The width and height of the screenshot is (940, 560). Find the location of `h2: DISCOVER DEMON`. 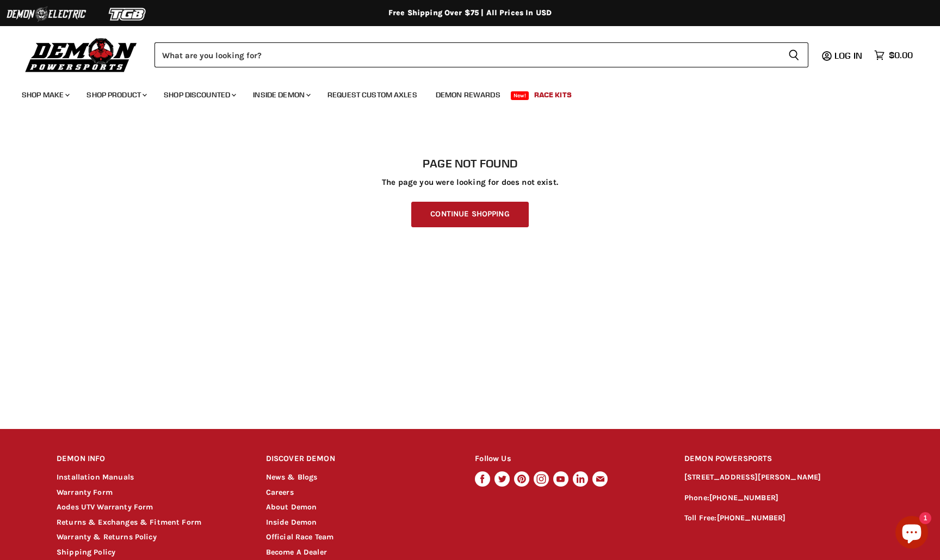

h2: DISCOVER DEMON is located at coordinates (361, 459).